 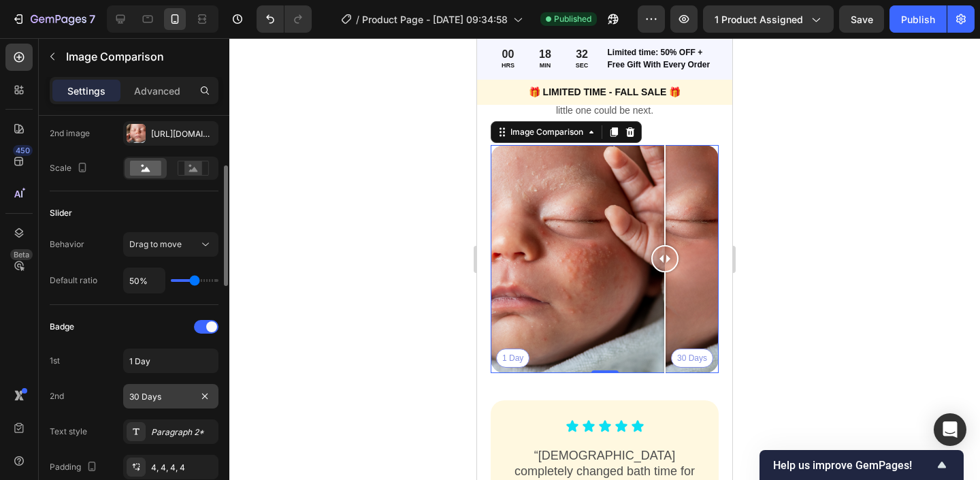 What do you see at coordinates (91, 19) in the screenshot?
I see `p: 7` at bounding box center [91, 19].